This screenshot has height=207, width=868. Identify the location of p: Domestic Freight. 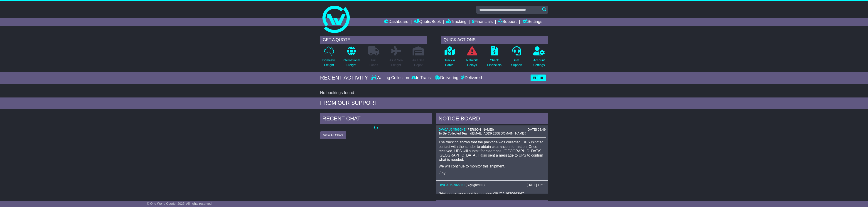
(329, 63).